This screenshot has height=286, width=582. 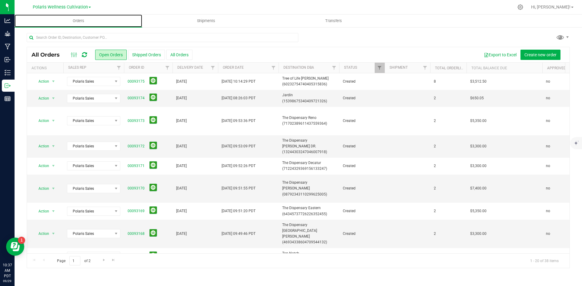 I want to click on span: Create new order, so click(x=540, y=55).